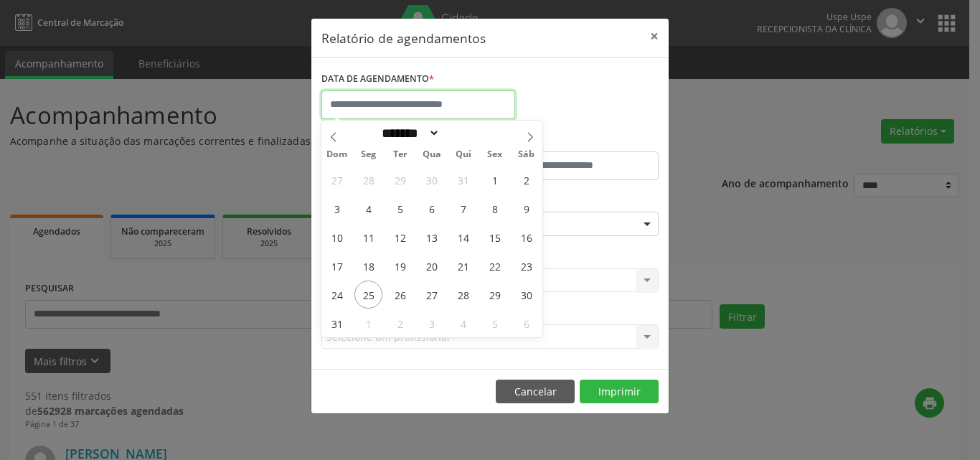 This screenshot has height=460, width=980. I want to click on span: Agosto 8, 2025, so click(494, 208).